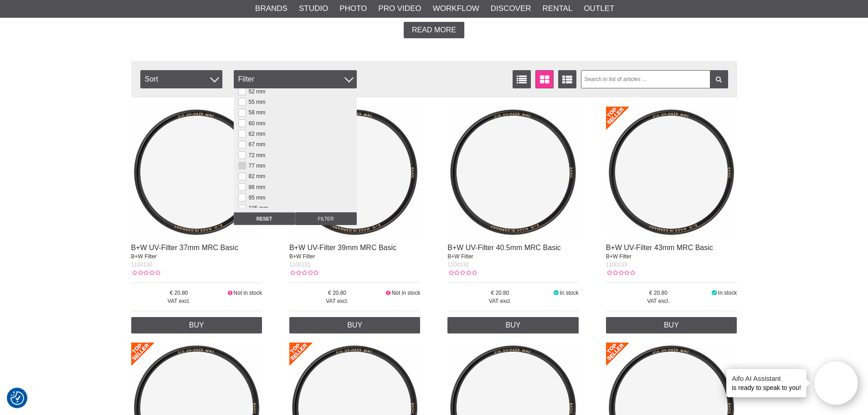 The height and width of the screenshot is (415, 868). Describe the element at coordinates (256, 176) in the screenshot. I see `label: 82 mm` at that location.